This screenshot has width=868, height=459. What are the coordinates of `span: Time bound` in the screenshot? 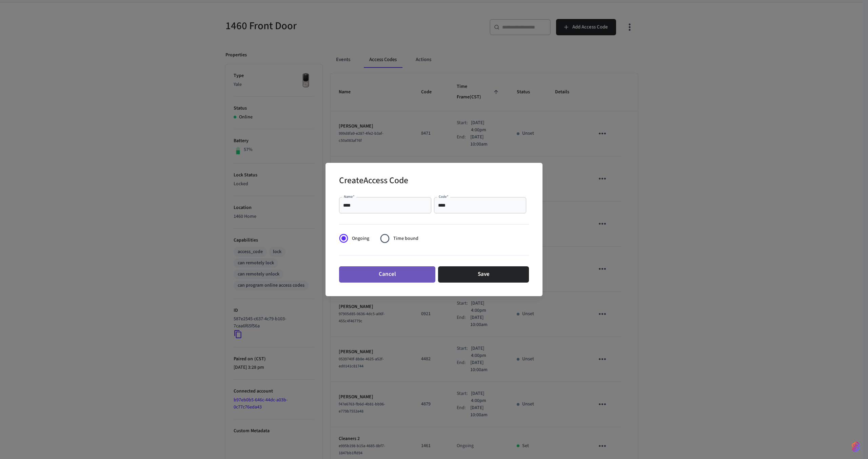 It's located at (406, 239).